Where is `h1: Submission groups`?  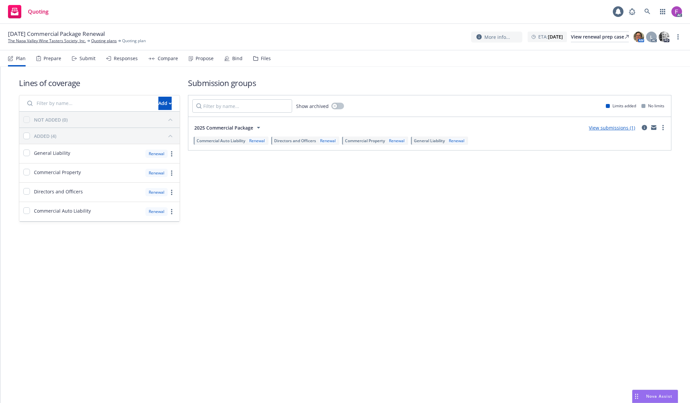
h1: Submission groups is located at coordinates (429, 83).